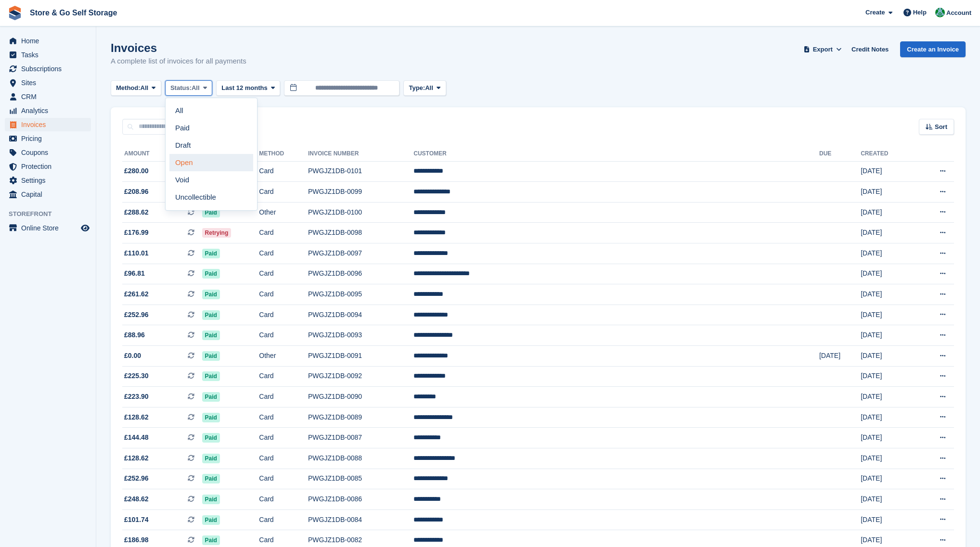  What do you see at coordinates (50, 41) in the screenshot?
I see `span: Home` at bounding box center [50, 41].